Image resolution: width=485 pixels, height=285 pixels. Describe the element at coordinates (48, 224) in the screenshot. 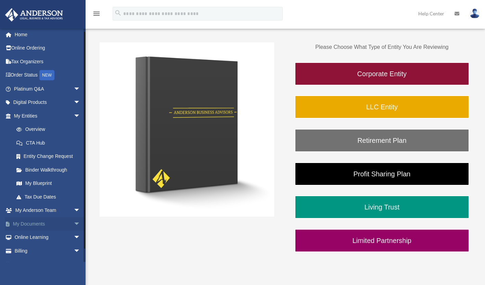

I see `a: My Documentsarrow_drop_down` at that location.